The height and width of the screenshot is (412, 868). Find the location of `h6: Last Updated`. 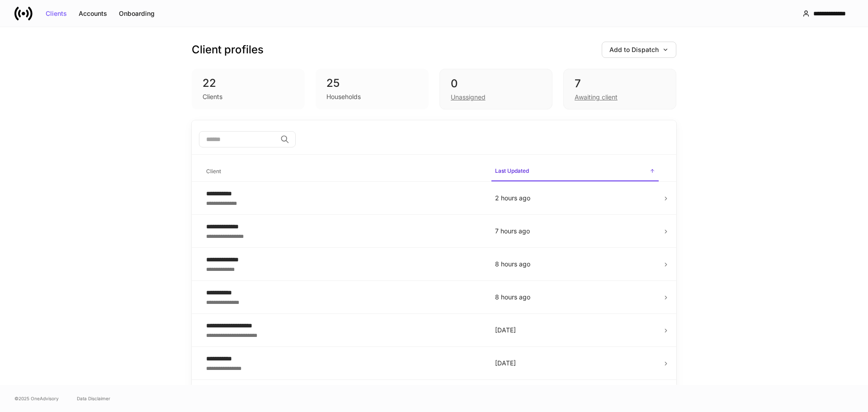

h6: Last Updated is located at coordinates (512, 170).